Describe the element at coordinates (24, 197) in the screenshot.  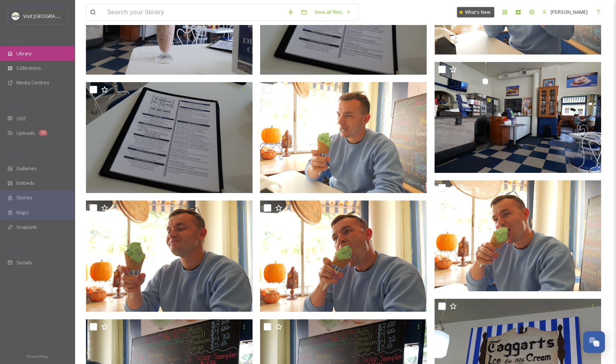
I see `span: Stories` at that location.